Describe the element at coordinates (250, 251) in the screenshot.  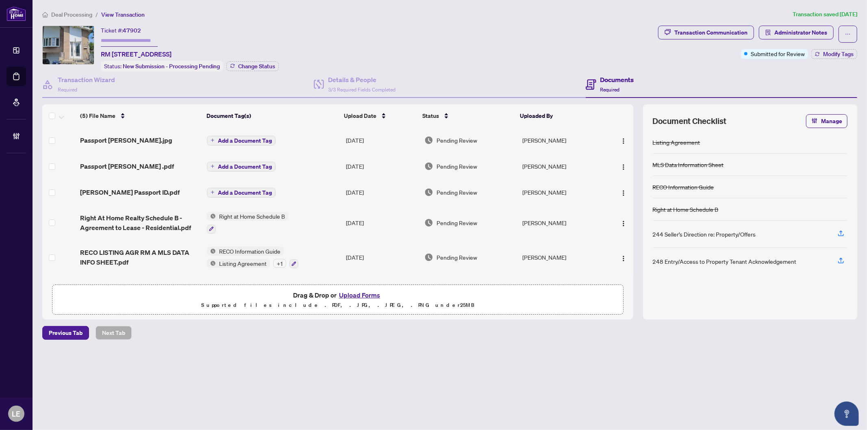
I see `span: RECO Information Guide` at that location.